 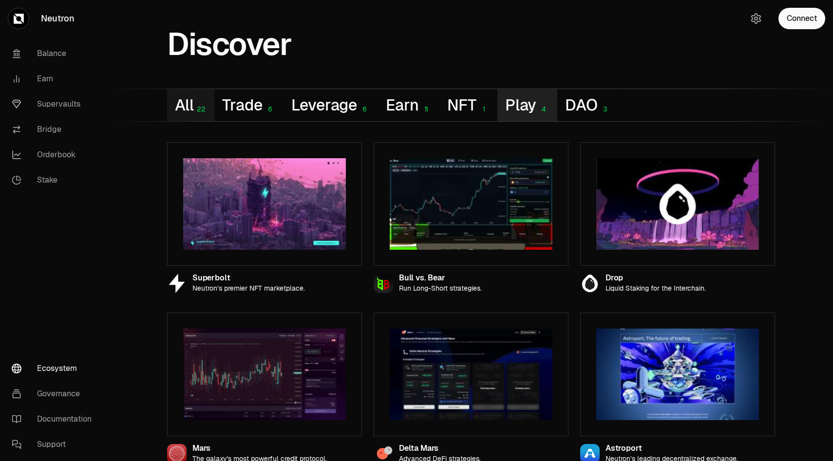 What do you see at coordinates (409, 105) in the screenshot?
I see `button: Earn` at bounding box center [409, 105].